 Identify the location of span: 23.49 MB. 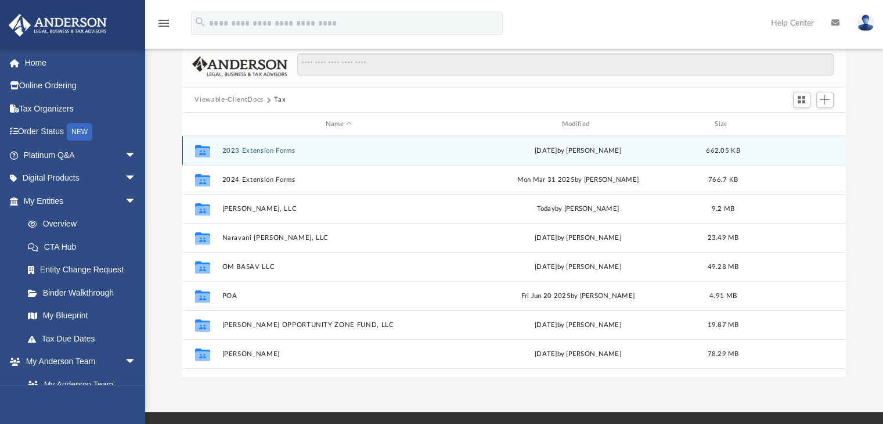
(722, 237).